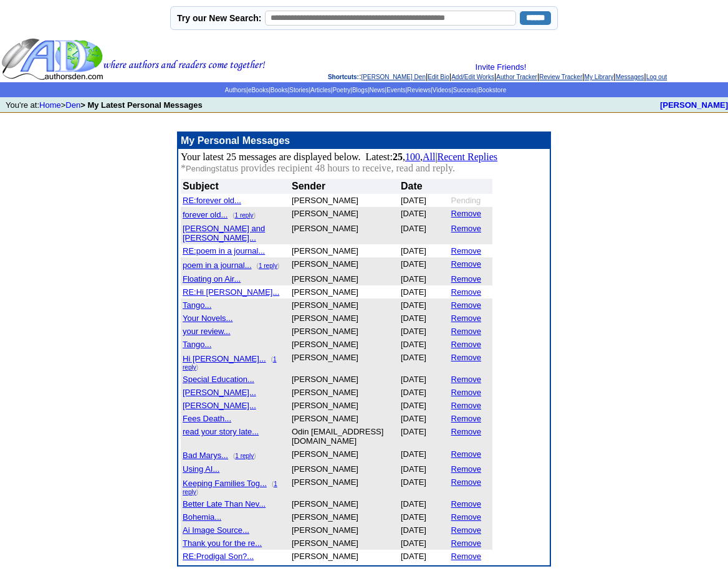 The width and height of the screenshot is (728, 574). Describe the element at coordinates (201, 186) in the screenshot. I see `font: Subject` at that location.